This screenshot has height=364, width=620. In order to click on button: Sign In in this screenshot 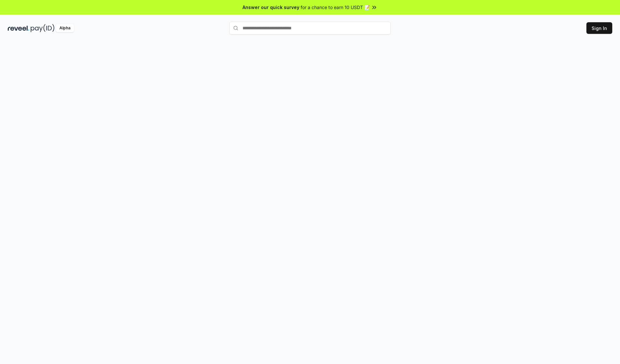, I will do `click(599, 28)`.